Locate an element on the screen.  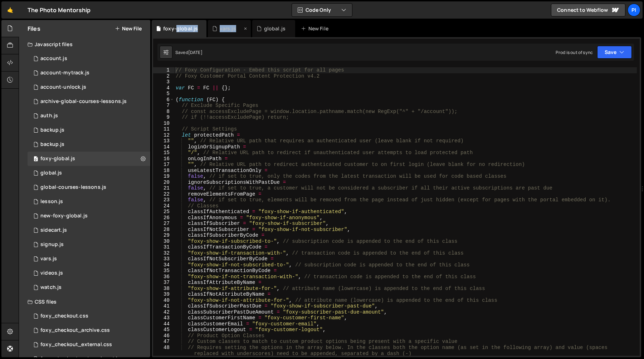
div: Saved is located at coordinates (189, 52).